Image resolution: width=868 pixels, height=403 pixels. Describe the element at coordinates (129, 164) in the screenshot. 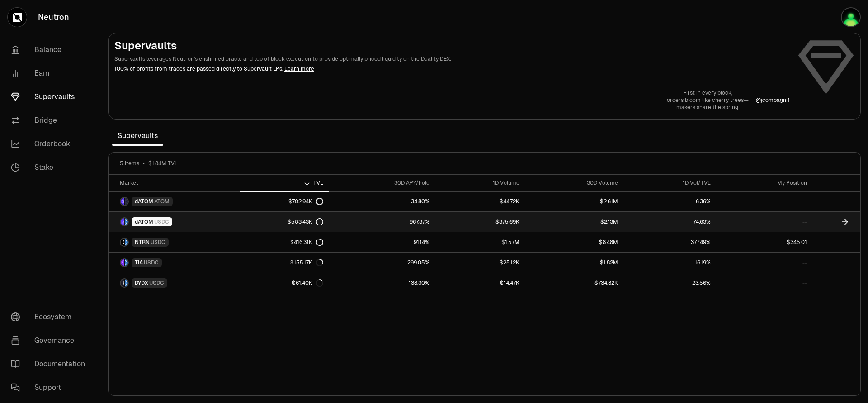

I see `span: 5 items` at that location.